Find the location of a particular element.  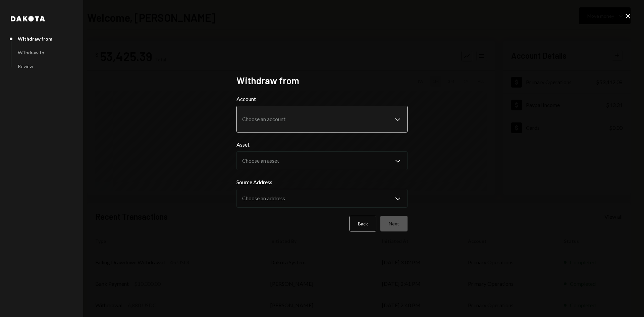

button: Source Address is located at coordinates (322, 198).